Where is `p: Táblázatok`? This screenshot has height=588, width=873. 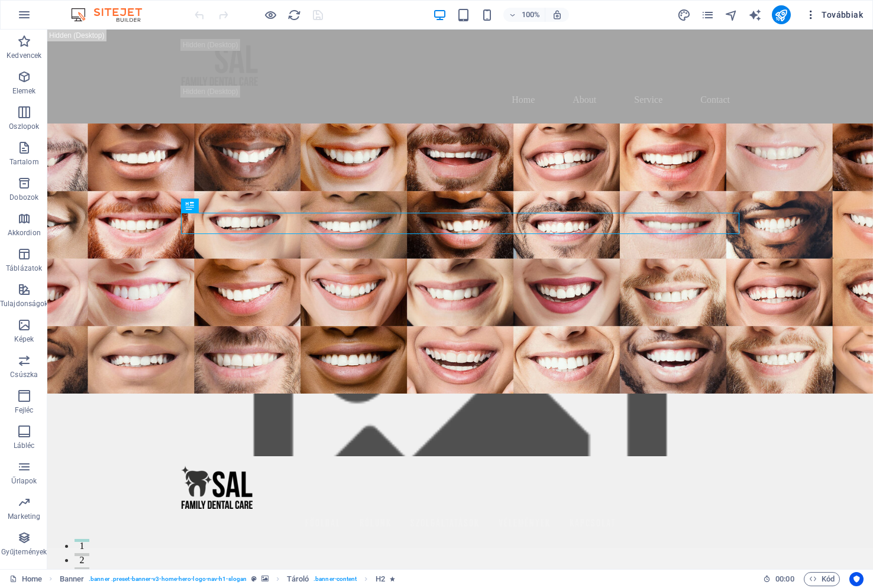
p: Táblázatok is located at coordinates (24, 268).